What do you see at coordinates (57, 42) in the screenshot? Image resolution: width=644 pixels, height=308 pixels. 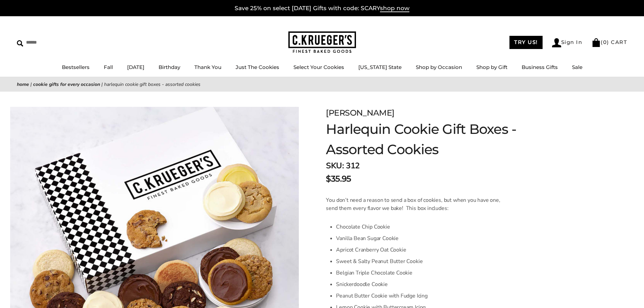 I see `input: Search` at bounding box center [57, 42].